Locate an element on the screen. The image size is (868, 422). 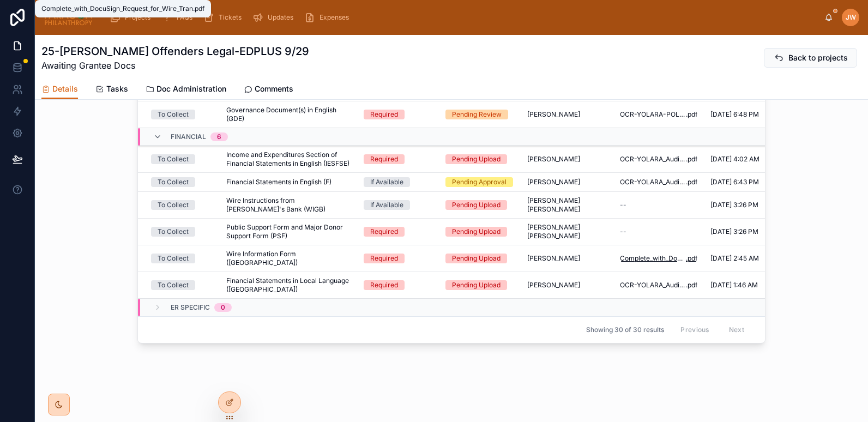
span: Expenses is located at coordinates (334, 18).